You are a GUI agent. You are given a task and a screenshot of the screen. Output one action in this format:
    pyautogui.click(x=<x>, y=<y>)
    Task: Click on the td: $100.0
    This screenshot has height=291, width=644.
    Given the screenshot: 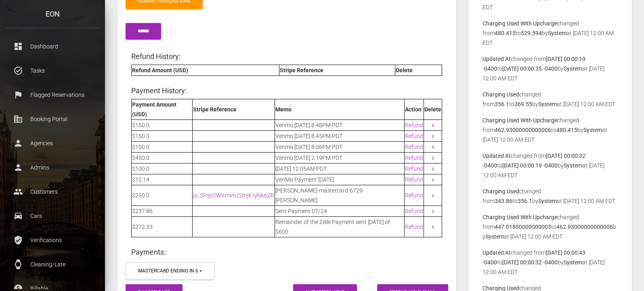 What is the action you would take?
    pyautogui.click(x=162, y=169)
    